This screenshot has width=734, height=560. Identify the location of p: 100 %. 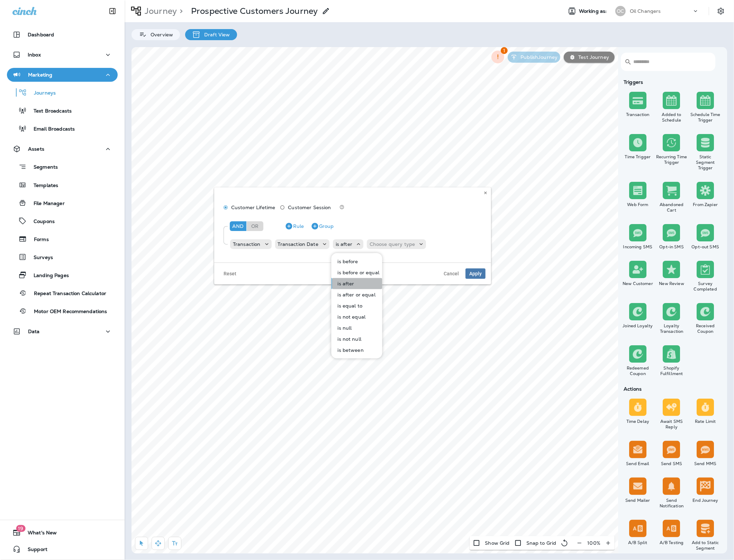
(594, 543).